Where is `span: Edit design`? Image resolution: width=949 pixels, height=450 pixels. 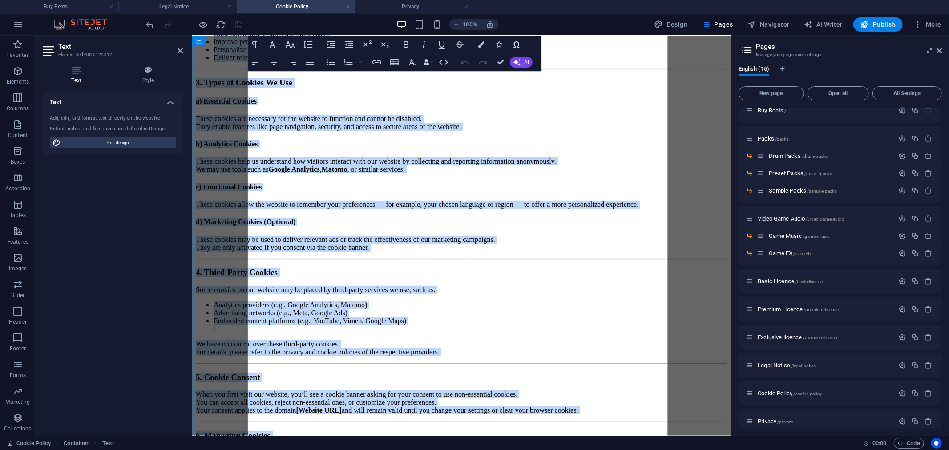
span: Edit design is located at coordinates (118, 143).